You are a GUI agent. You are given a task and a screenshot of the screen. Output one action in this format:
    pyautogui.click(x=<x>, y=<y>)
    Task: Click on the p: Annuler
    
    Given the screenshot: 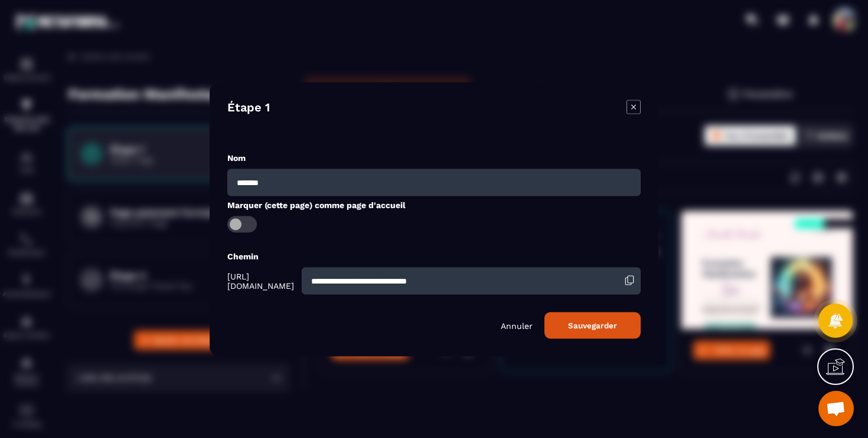 What is the action you would take?
    pyautogui.click(x=516, y=325)
    